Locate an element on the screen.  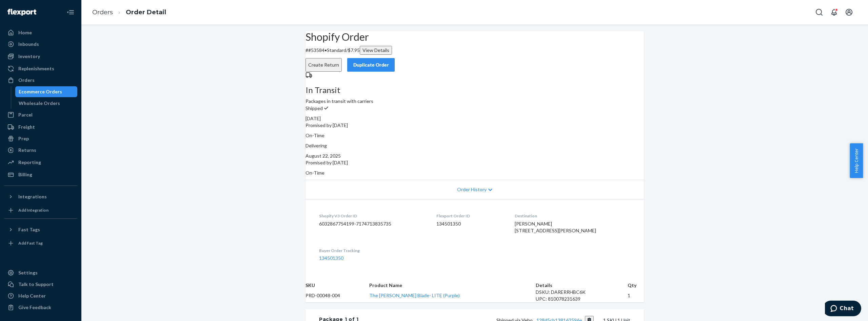
span: Order History is located at coordinates (472, 189).